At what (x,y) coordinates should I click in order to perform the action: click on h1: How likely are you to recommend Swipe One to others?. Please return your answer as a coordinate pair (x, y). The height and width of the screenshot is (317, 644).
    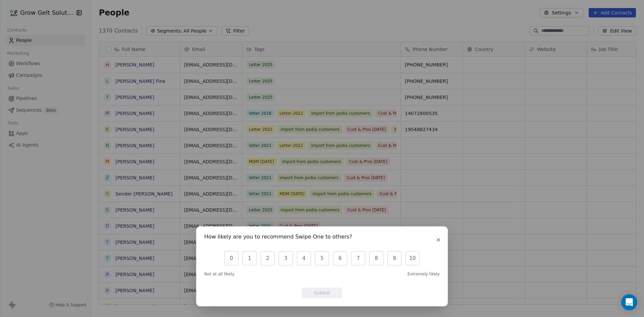
    Looking at the image, I should click on (278, 238).